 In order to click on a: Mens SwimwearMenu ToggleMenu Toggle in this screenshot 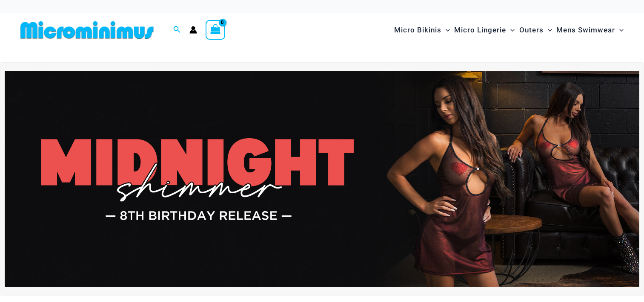, I will do `click(590, 30)`.